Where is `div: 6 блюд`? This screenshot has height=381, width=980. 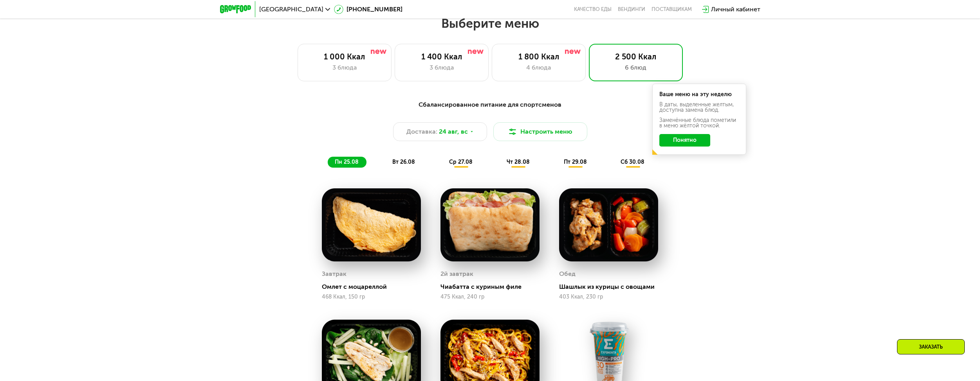 div: 6 блюд is located at coordinates (636, 68).